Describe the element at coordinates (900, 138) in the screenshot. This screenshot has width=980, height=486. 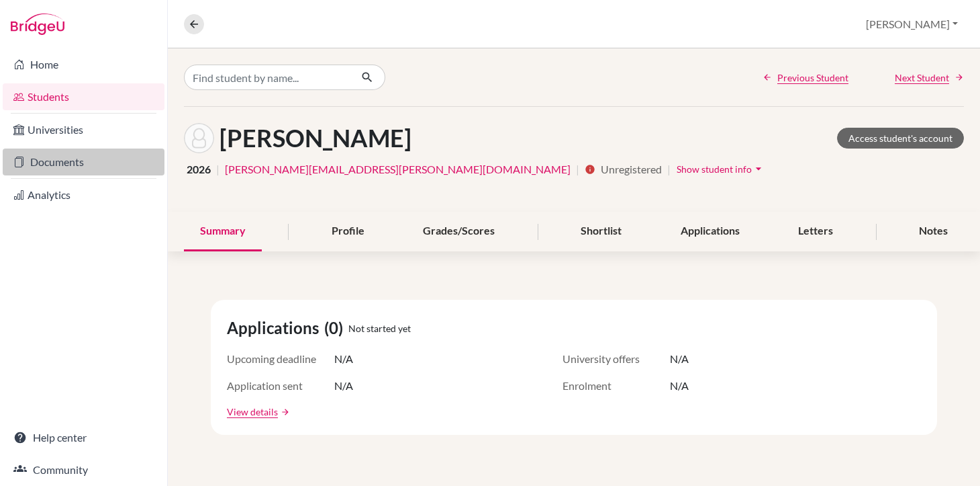
I see `a: Access student's account` at that location.